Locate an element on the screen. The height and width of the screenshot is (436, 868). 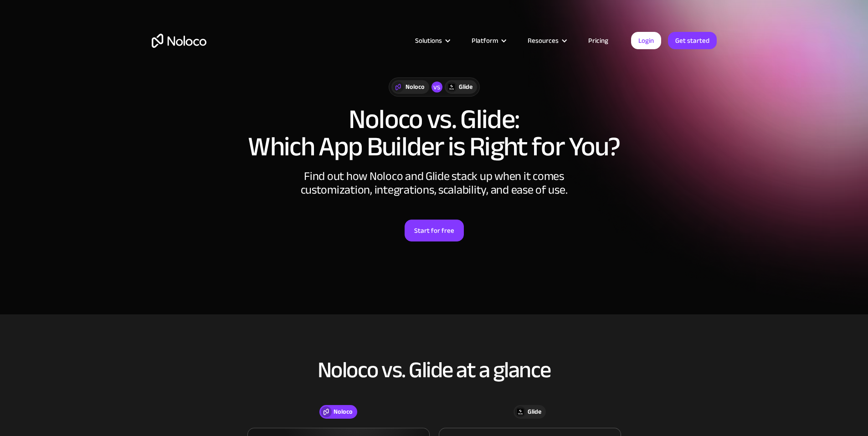
div: vs is located at coordinates (437, 87).